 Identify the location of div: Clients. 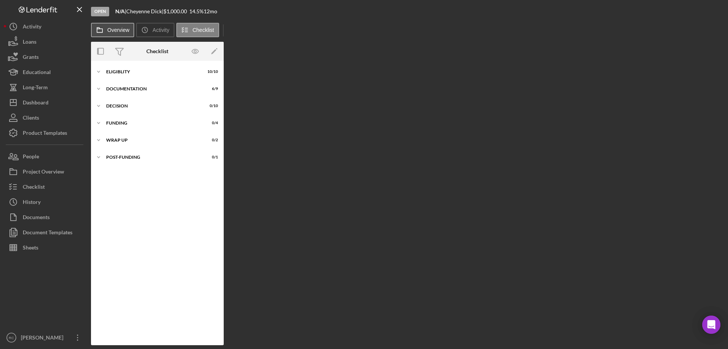
(31, 118).